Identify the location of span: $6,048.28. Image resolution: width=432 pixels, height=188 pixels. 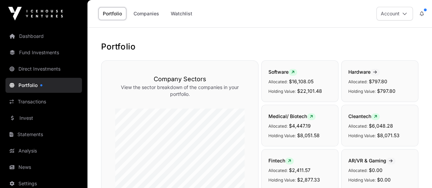
(381, 126).